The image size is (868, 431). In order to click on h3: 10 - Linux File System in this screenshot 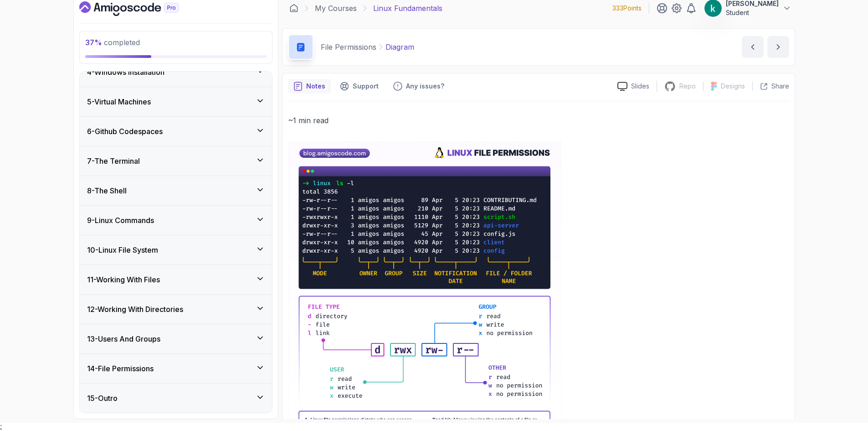, I will do `click(123, 250)`.